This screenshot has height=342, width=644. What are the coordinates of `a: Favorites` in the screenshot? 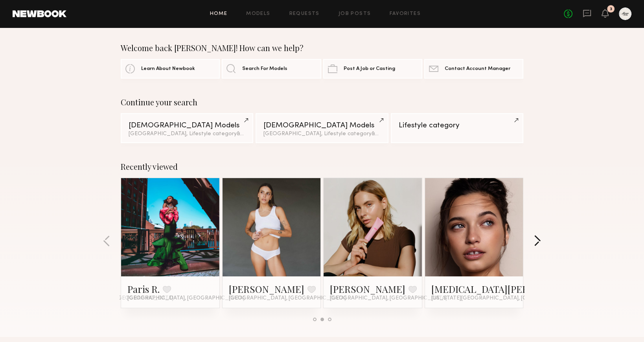 It's located at (405, 14).